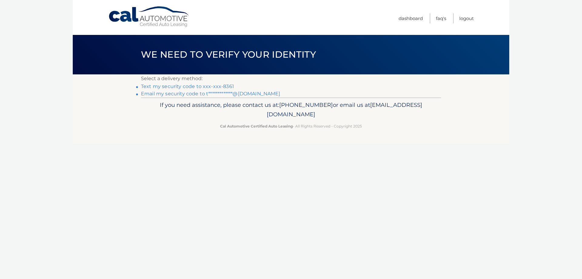 This screenshot has width=582, height=279. Describe the element at coordinates (411, 18) in the screenshot. I see `a: Dashboard` at that location.